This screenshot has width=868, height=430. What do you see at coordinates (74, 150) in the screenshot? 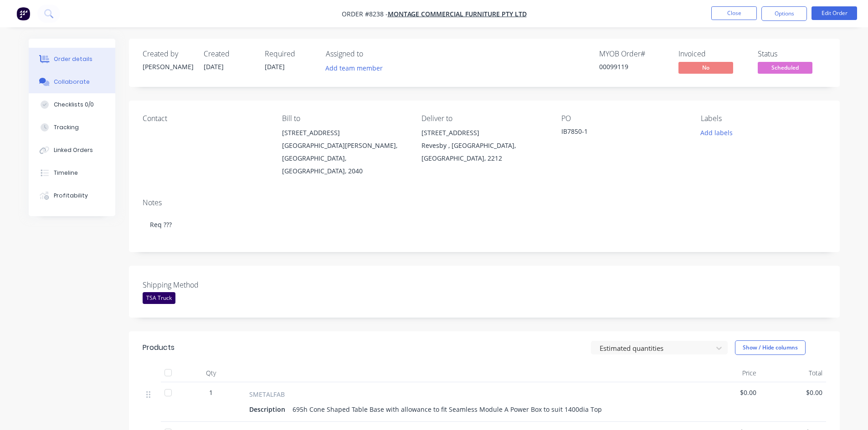
I see `div: Linked Orders` at bounding box center [74, 150].